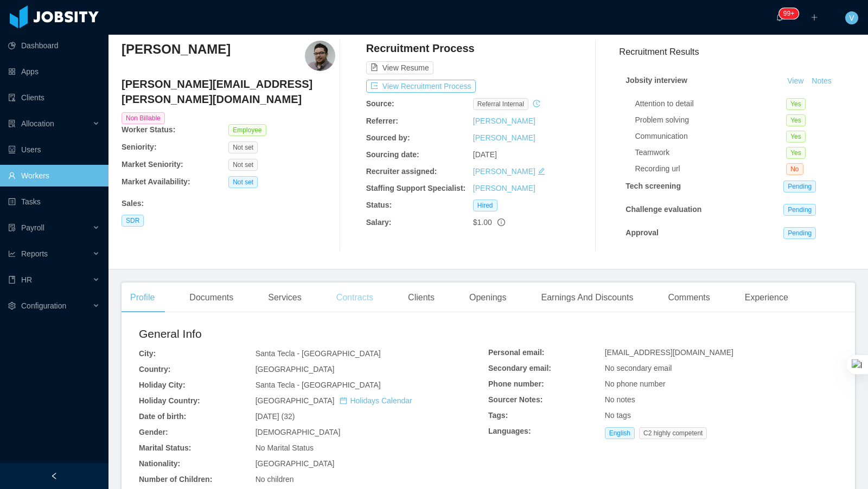 The height and width of the screenshot is (489, 868). Describe the element at coordinates (153, 164) in the screenshot. I see `b: Market Seniority:` at that location.